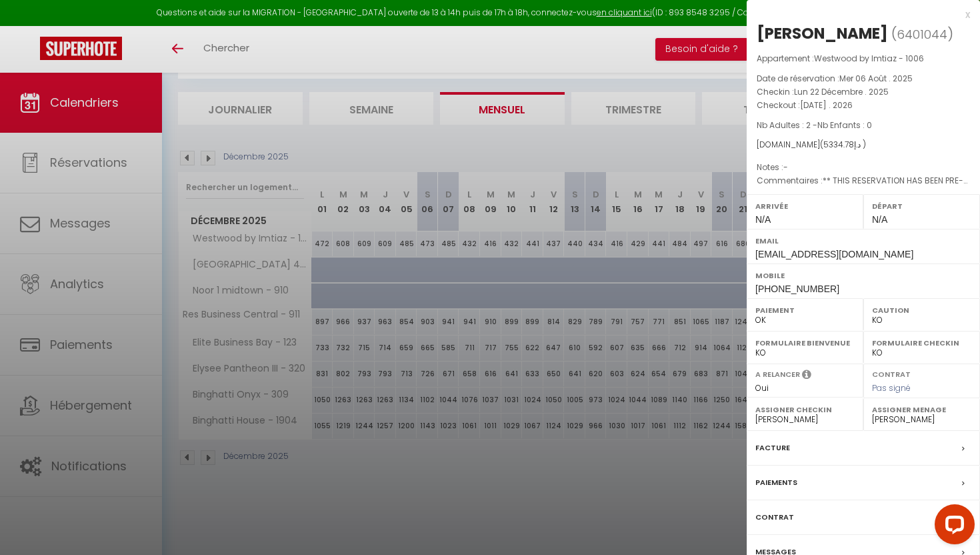  What do you see at coordinates (804, 206) in the screenshot?
I see `label: Arrivée` at bounding box center [804, 206].